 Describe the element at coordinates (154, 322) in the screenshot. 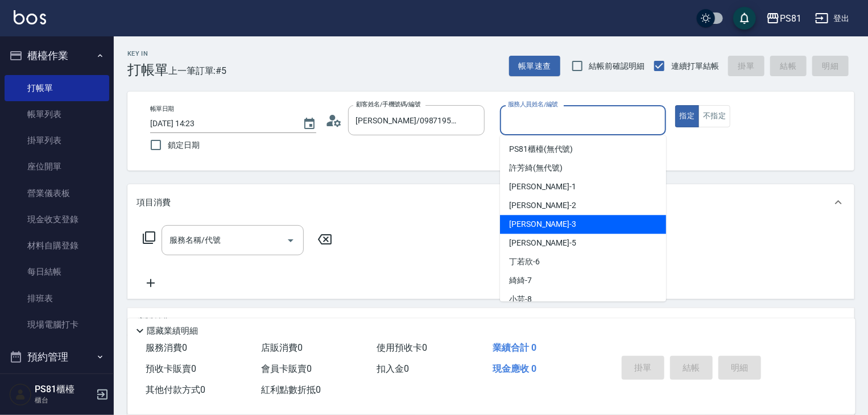

I see `p: 店販銷售` at that location.